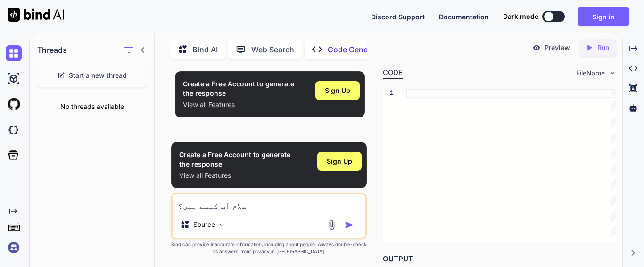  I want to click on img: githubLight, so click(14, 105).